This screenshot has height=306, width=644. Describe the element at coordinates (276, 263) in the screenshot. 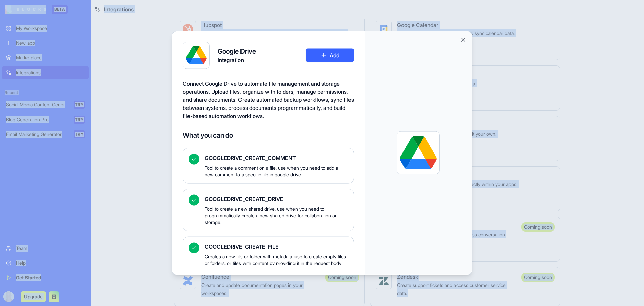

I see `span: Creates a new file or folder with metadata. use to create empty files or folders, or files with c...` at that location.